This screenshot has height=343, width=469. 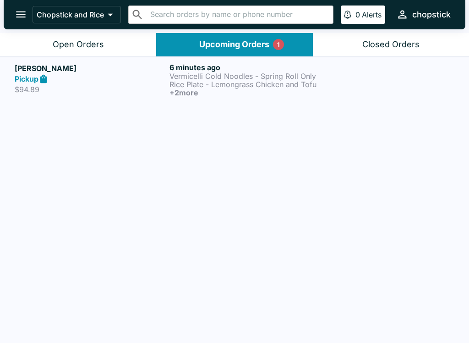 I want to click on p: Vermicelli Cold Noodles - Spring Roll Only, so click(x=245, y=76).